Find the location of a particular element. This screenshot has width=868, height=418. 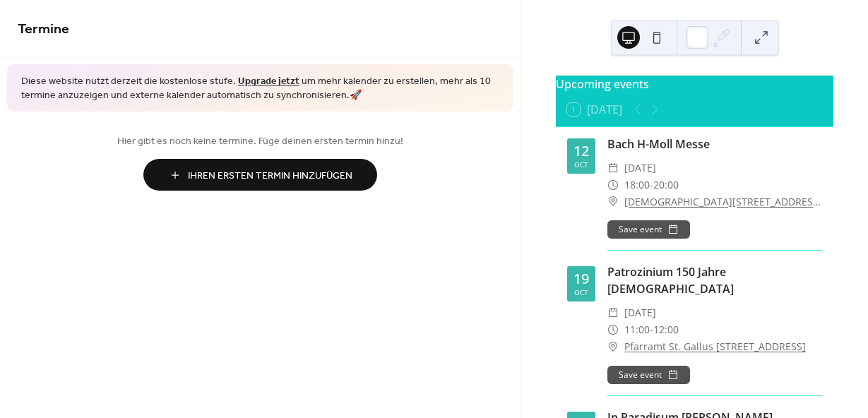

span: 20:00 is located at coordinates (666, 185).